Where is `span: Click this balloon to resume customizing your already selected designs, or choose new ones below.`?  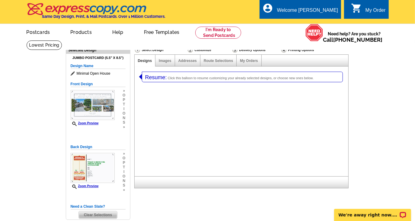
span: Click this balloon to resume customizing your already selected designs, or choose new ones below. is located at coordinates (240, 78).